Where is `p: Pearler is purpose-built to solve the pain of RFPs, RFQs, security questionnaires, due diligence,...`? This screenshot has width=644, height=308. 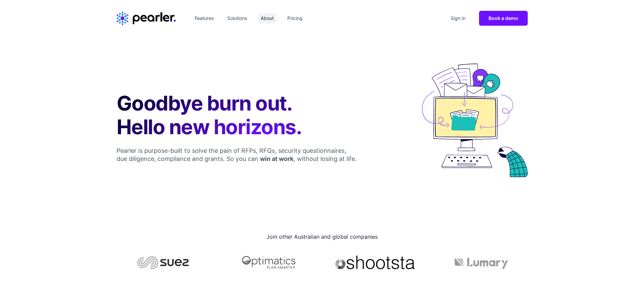 p: Pearler is purpose-built to solve the pain of RFPs, RFQs, security questionnaires, due diligence,... is located at coordinates (246, 155).